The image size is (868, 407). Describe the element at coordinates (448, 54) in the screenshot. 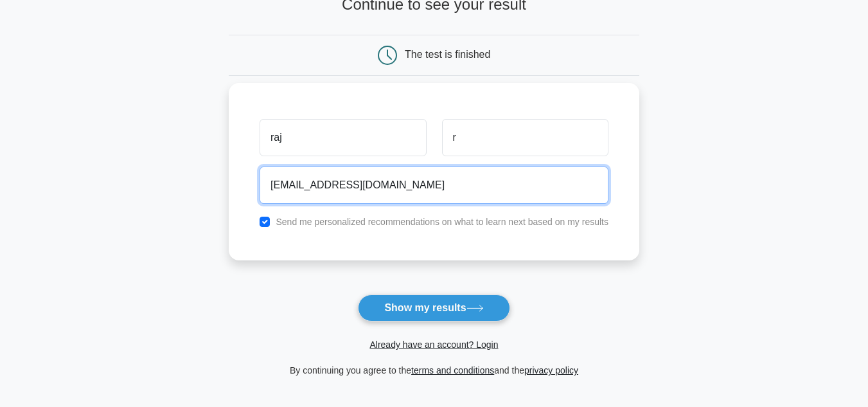

I see `div: The test is finished` at that location.